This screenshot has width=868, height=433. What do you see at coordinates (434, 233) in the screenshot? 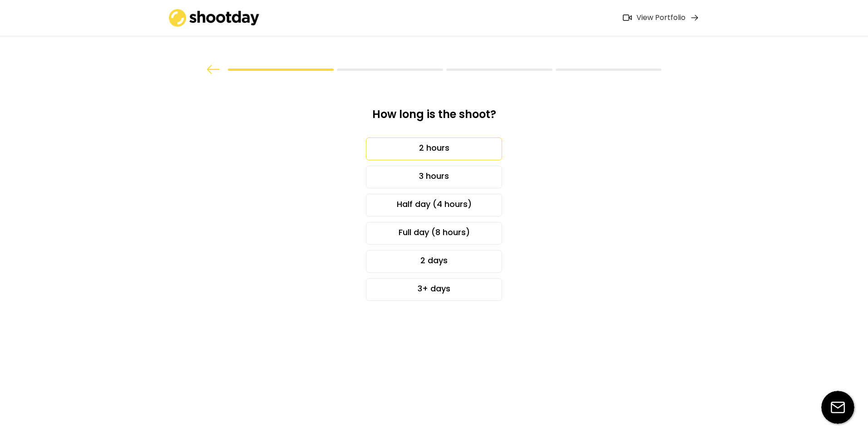
I see `div: Full day (8 hours)` at bounding box center [434, 233].